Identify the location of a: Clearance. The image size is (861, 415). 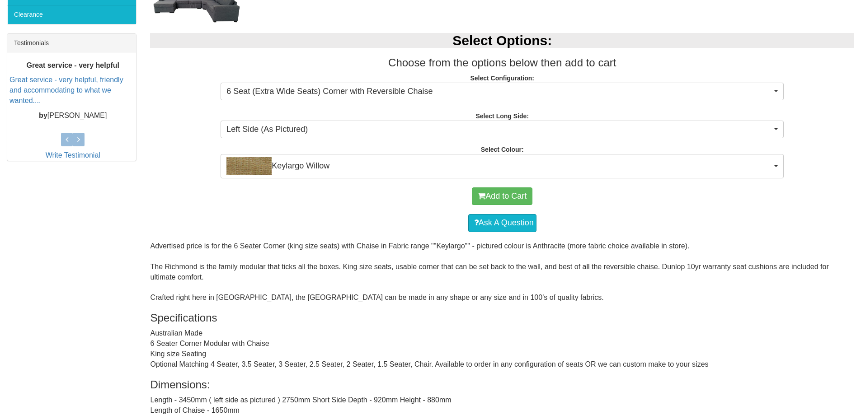
(71, 14).